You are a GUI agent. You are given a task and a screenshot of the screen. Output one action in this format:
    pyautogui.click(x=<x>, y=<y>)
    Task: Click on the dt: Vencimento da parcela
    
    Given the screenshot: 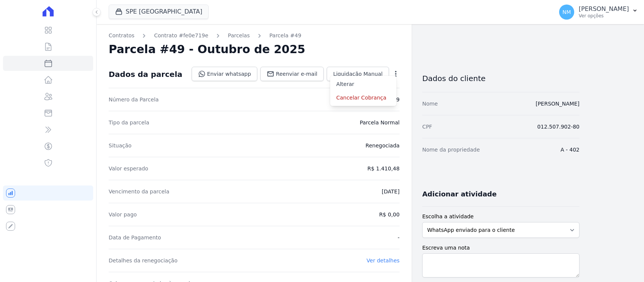 What is the action you would take?
    pyautogui.click(x=139, y=191)
    